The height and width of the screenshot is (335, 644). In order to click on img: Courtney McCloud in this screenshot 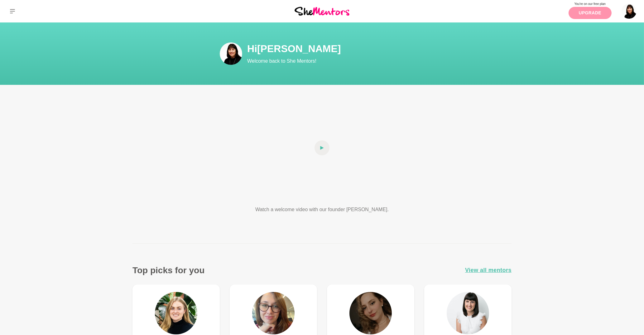, I will do `click(274, 313)`.